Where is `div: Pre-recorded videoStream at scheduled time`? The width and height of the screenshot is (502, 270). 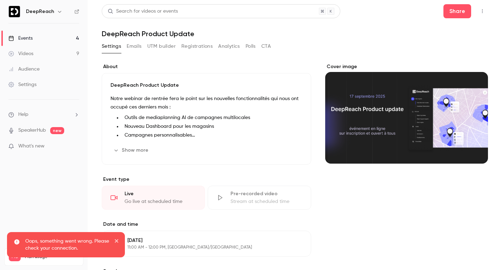 div: Pre-recorded videoStream at scheduled time is located at coordinates (259, 197).